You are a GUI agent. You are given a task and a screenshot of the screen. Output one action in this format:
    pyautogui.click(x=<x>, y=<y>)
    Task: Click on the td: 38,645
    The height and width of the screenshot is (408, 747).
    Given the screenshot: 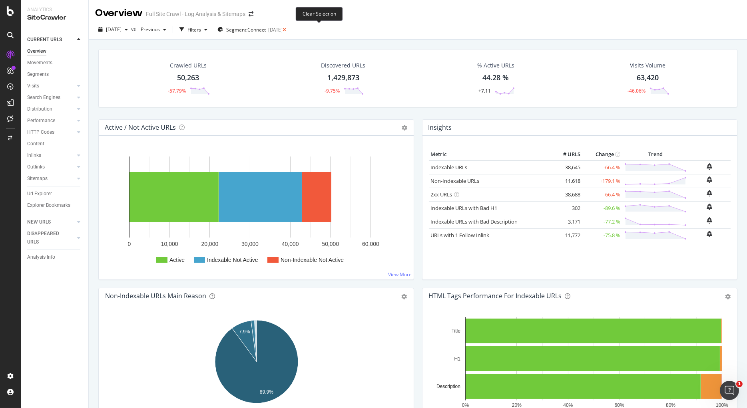 What is the action you would take?
    pyautogui.click(x=566, y=167)
    